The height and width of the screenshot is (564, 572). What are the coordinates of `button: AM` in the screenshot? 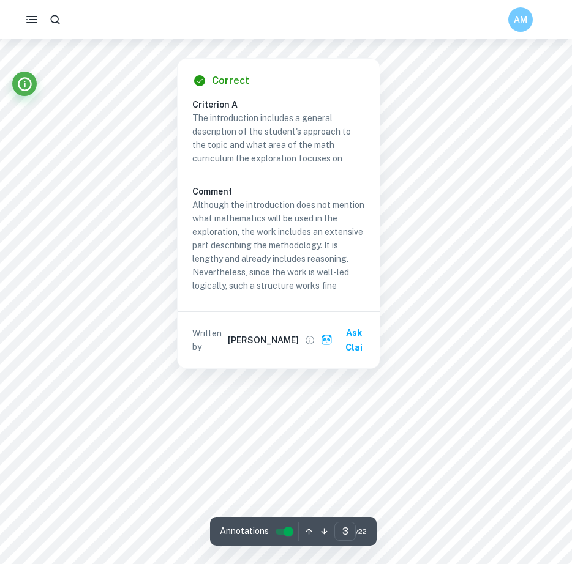 It's located at (520, 20).